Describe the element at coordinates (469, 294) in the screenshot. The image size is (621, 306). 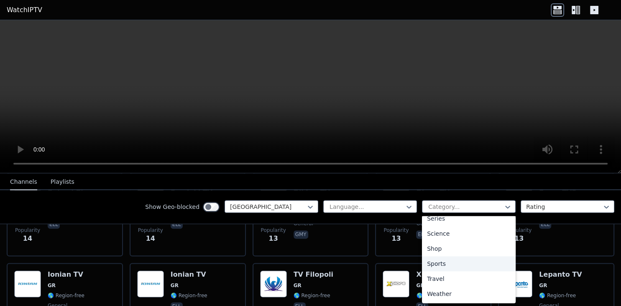
I see `div: Weather` at that location.